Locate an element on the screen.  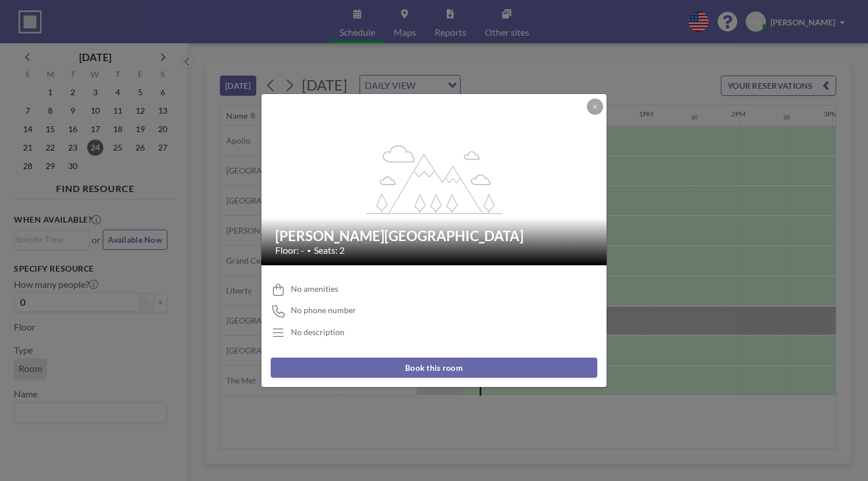
span: Floor: - is located at coordinates (290, 250).